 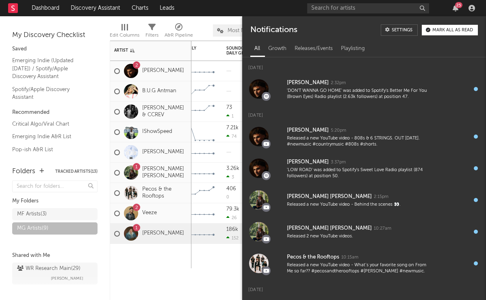 What do you see at coordinates (244, 30) in the screenshot?
I see `span: Most Notified` at bounding box center [244, 30].